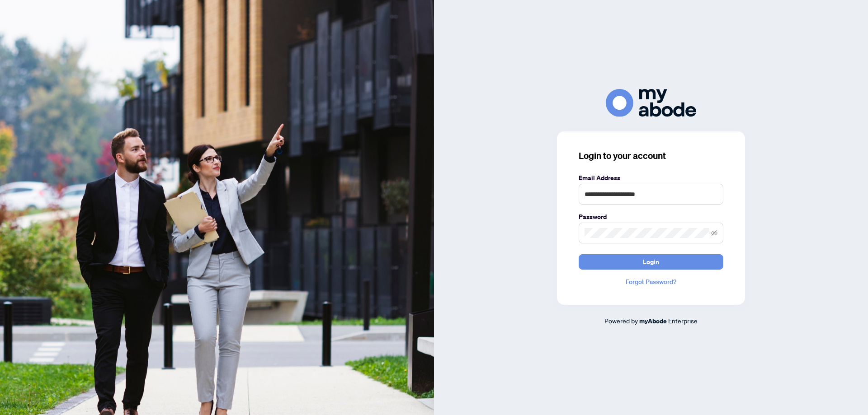 This screenshot has height=415, width=868. I want to click on span: Login, so click(651, 262).